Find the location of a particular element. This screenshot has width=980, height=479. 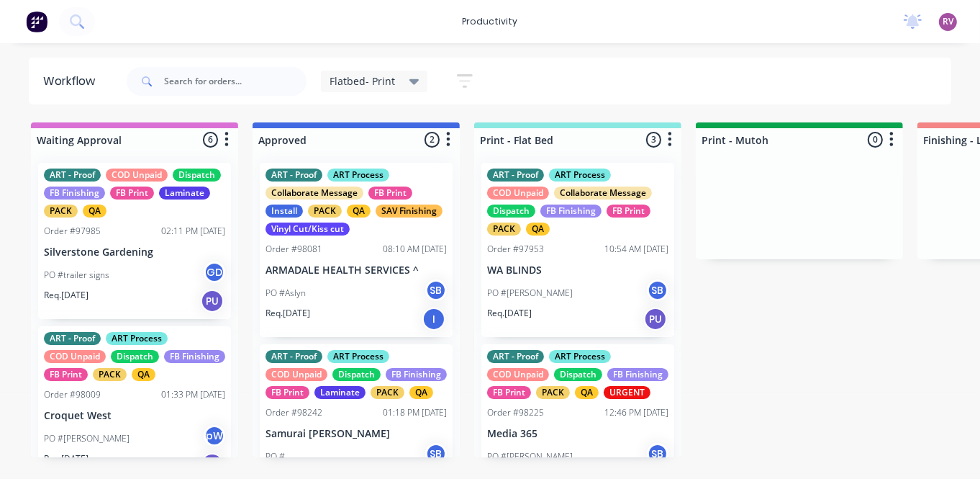

div: SAV Finishing is located at coordinates (409, 211).